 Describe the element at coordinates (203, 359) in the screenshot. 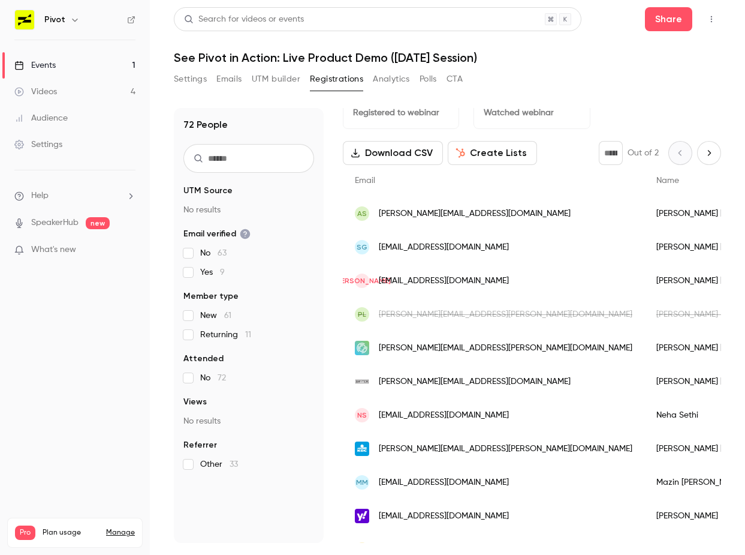

I see `span: Attended` at that location.